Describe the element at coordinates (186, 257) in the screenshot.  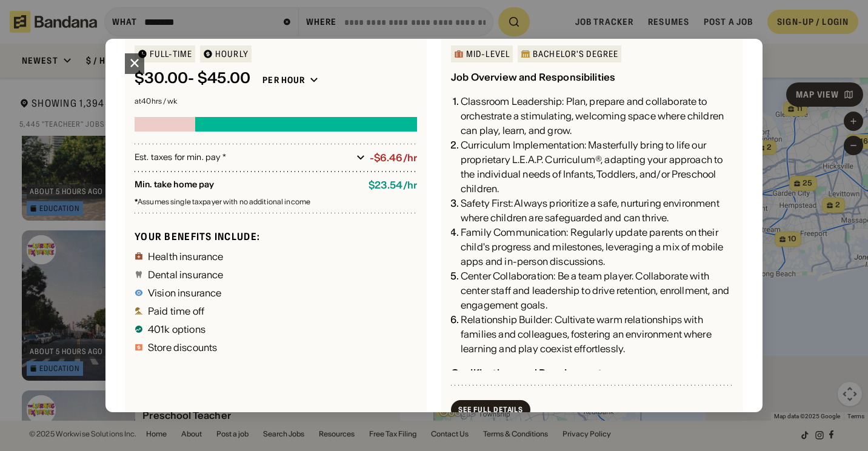
I see `div: Health insurance` at that location.